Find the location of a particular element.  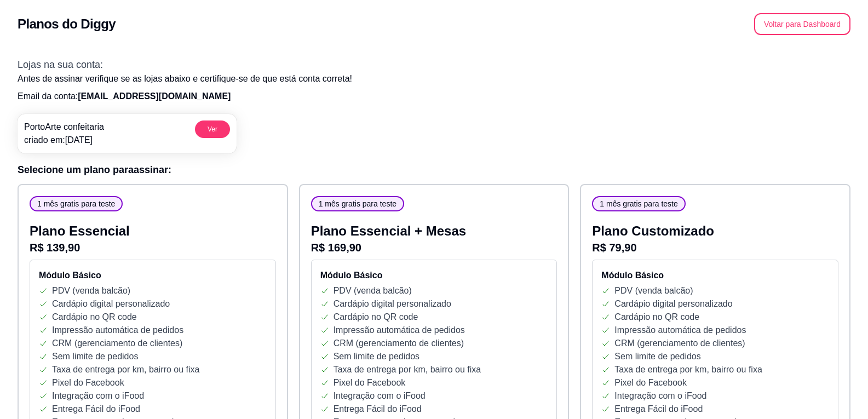

p: R$ 79,90 is located at coordinates (715, 247).